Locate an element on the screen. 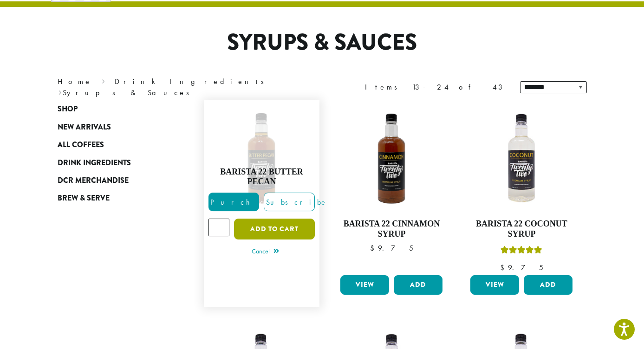 This screenshot has height=349, width=644. a: DCR Merchandise is located at coordinates (114, 181).